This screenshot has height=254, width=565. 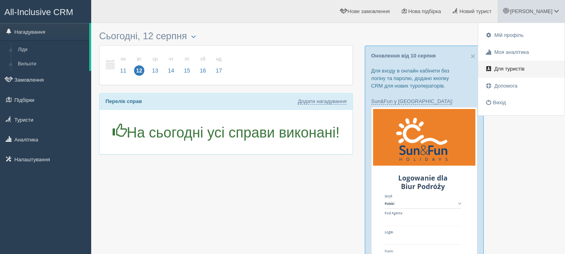 I want to click on a: пт 15, so click(x=187, y=65).